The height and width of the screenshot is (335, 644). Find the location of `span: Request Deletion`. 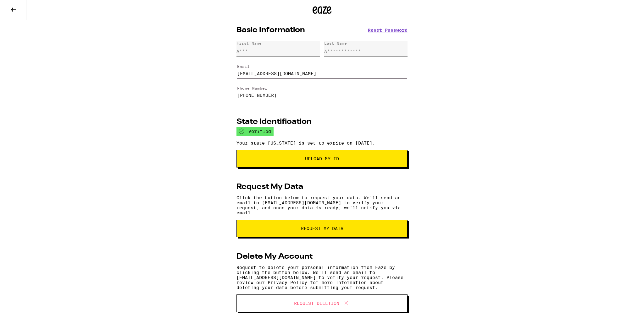

span: Request Deletion is located at coordinates (317, 303).